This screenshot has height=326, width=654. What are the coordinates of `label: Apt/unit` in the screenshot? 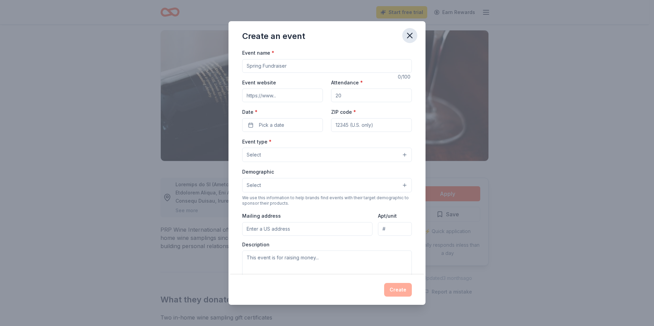 It's located at (387, 216).